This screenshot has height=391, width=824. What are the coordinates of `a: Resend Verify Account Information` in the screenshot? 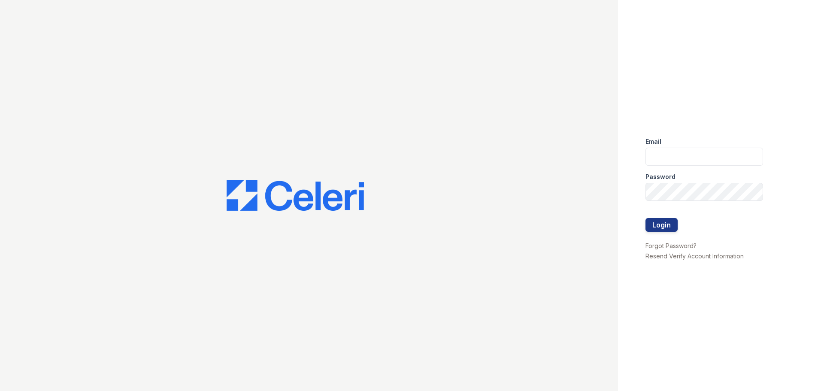 It's located at (694, 256).